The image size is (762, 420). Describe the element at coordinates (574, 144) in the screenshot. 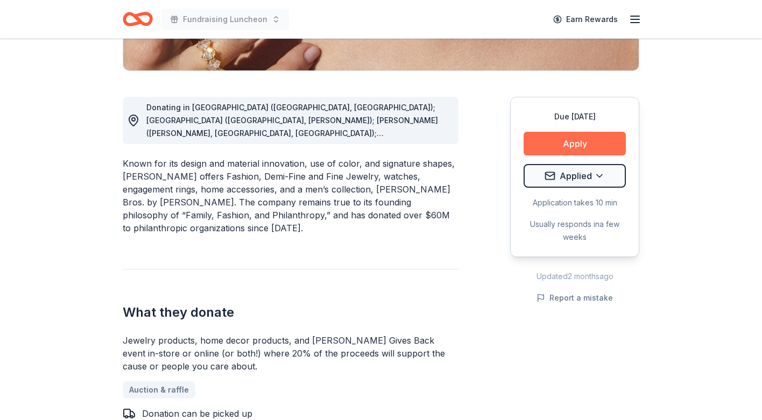

I see `button: Apply` at that location.